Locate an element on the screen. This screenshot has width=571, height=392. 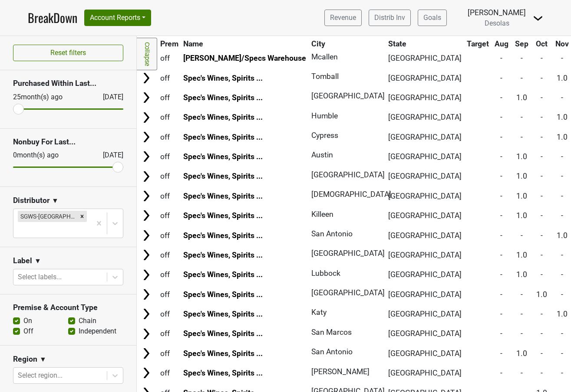
span: Target is located at coordinates (477, 44).